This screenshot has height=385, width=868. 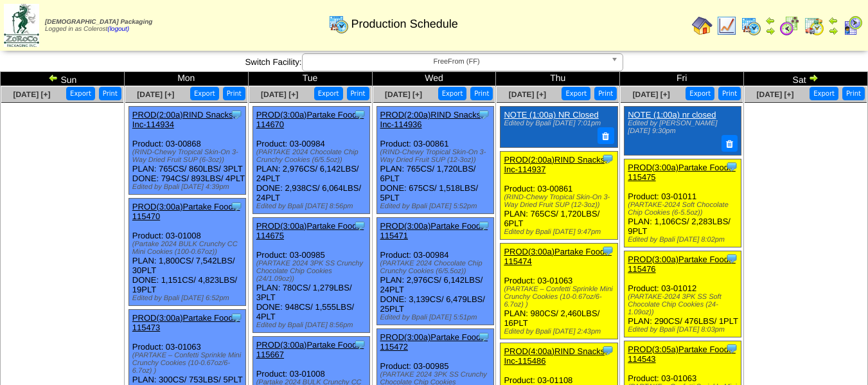 What do you see at coordinates (405, 24) in the screenshot?
I see `span: Production Schedule` at bounding box center [405, 24].